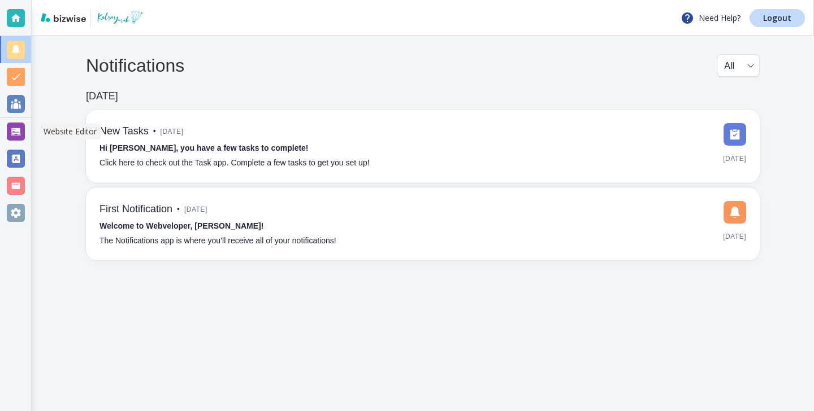  Describe the element at coordinates (124, 132) in the screenshot. I see `h6: New Tasks` at that location.